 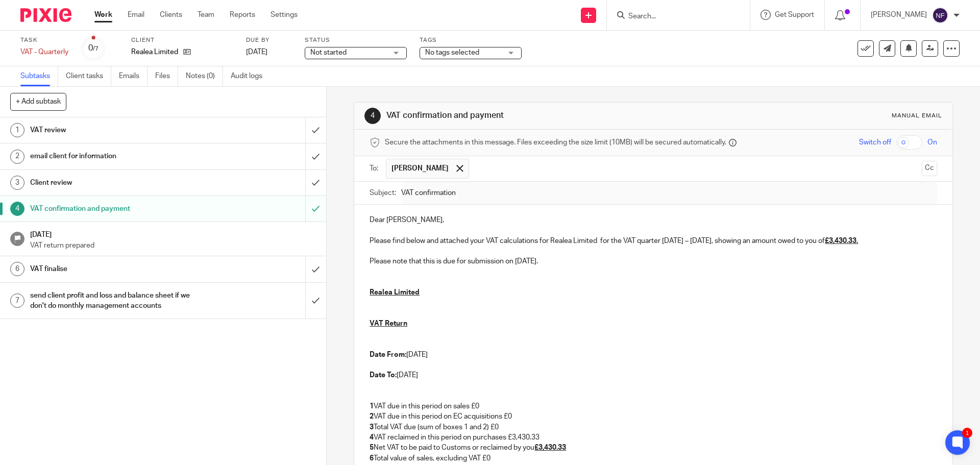 What do you see at coordinates (17, 300) in the screenshot?
I see `div: 7` at bounding box center [17, 300].